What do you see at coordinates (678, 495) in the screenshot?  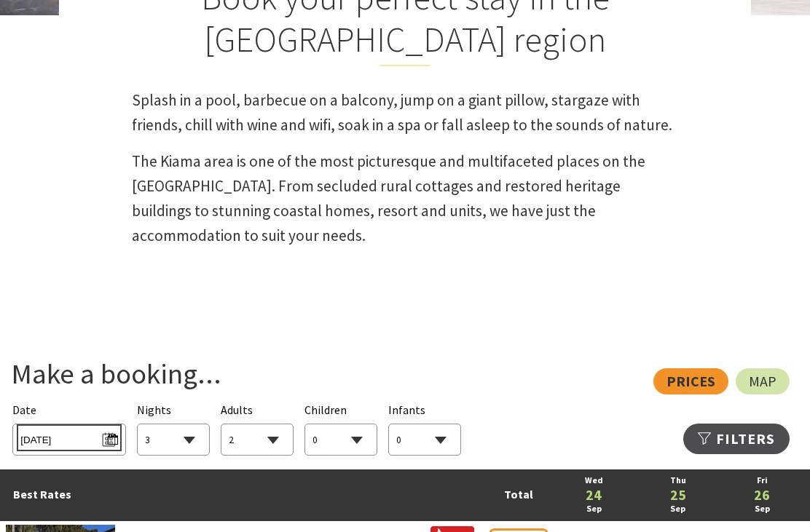 I see `a: 25` at bounding box center [678, 495].